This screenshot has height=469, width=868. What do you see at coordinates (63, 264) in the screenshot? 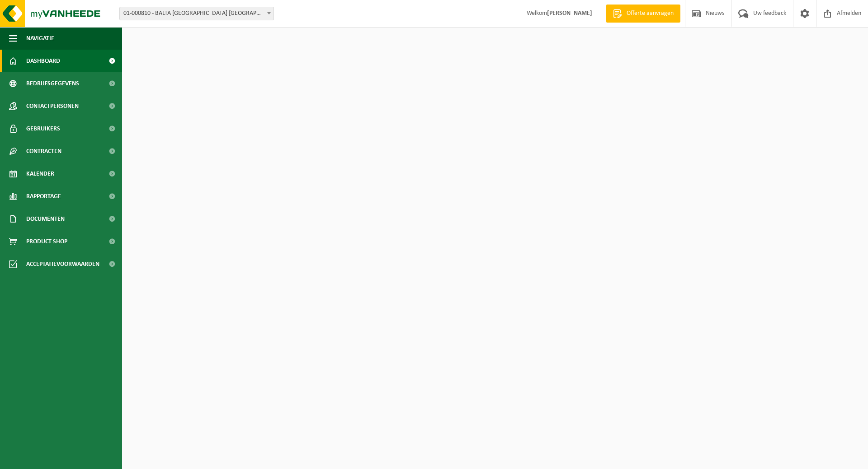
I see `span: Acceptatievoorwaarden` at bounding box center [63, 264].